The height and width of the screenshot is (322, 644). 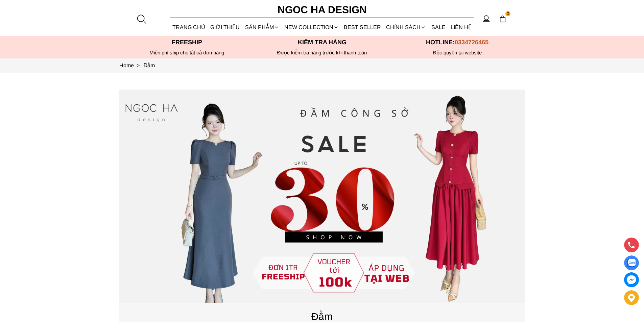 I want to click on a: NEW COLLECTION, so click(x=312, y=27).